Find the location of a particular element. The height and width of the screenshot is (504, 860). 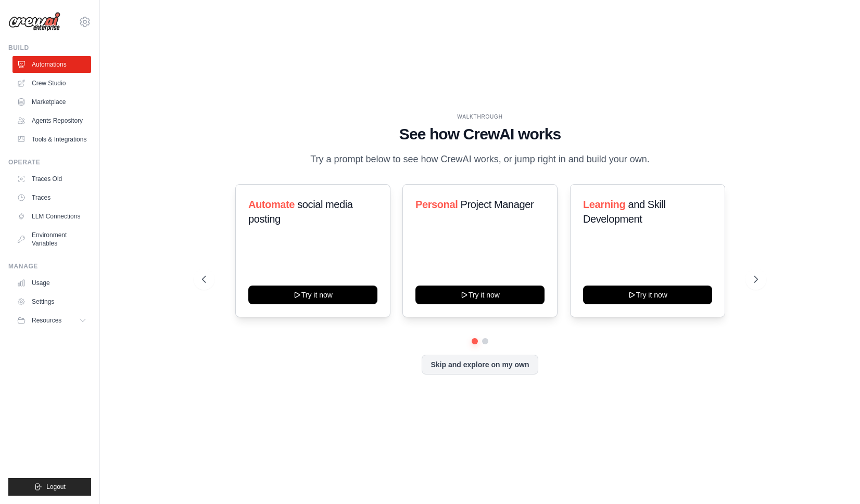

a: Environment Variables is located at coordinates (51, 240).